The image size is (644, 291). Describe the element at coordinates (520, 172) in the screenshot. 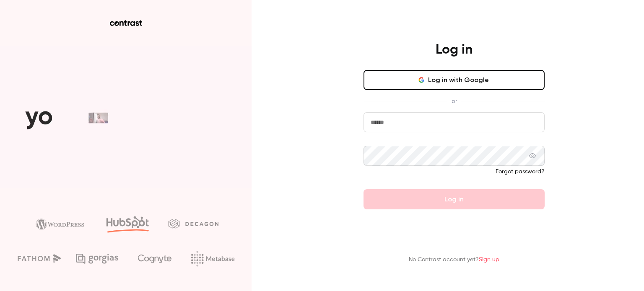

I see `a: Forgot password?` at that location.